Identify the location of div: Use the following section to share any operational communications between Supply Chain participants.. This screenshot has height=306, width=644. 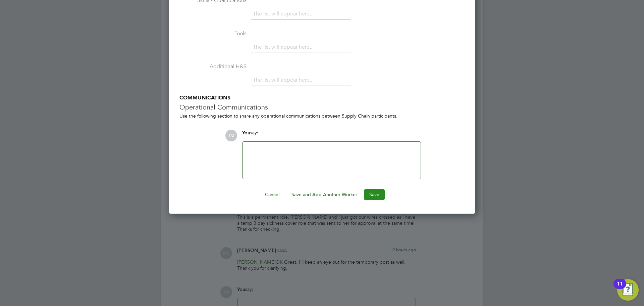
(322, 116).